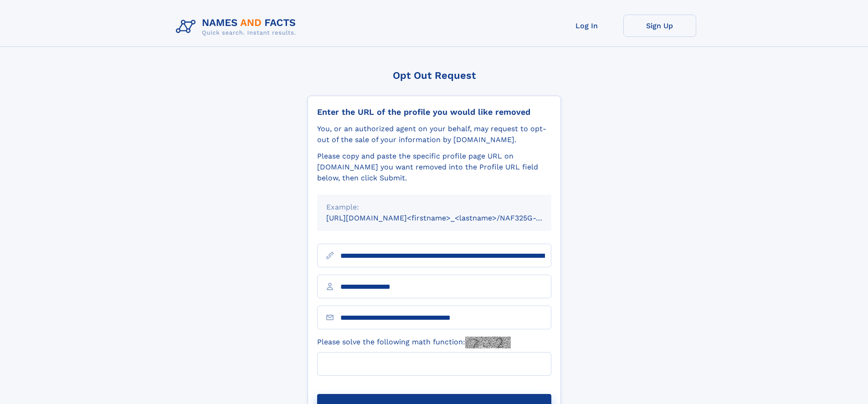 The height and width of the screenshot is (404, 868). I want to click on div: You, or an authorized agent on your behalf, may request to opt-out of the sale of your informatio..., so click(434, 134).